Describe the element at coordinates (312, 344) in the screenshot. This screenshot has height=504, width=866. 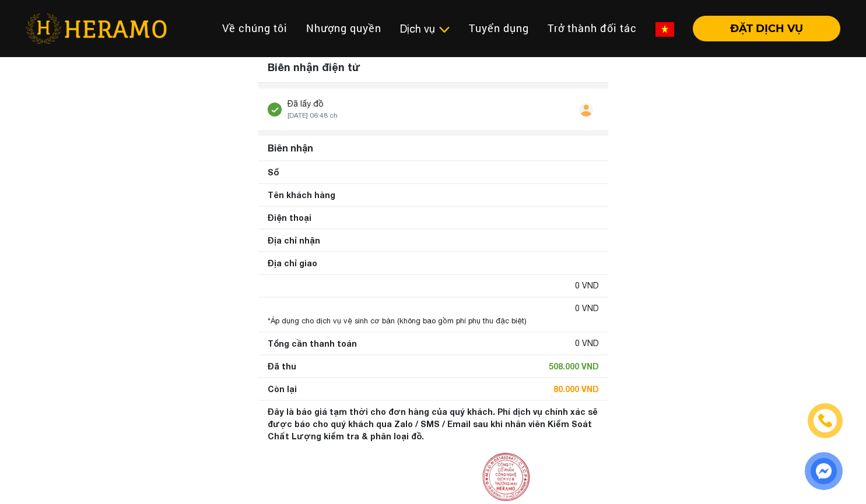
I see `div: Tổng cần thanh toán` at that location.